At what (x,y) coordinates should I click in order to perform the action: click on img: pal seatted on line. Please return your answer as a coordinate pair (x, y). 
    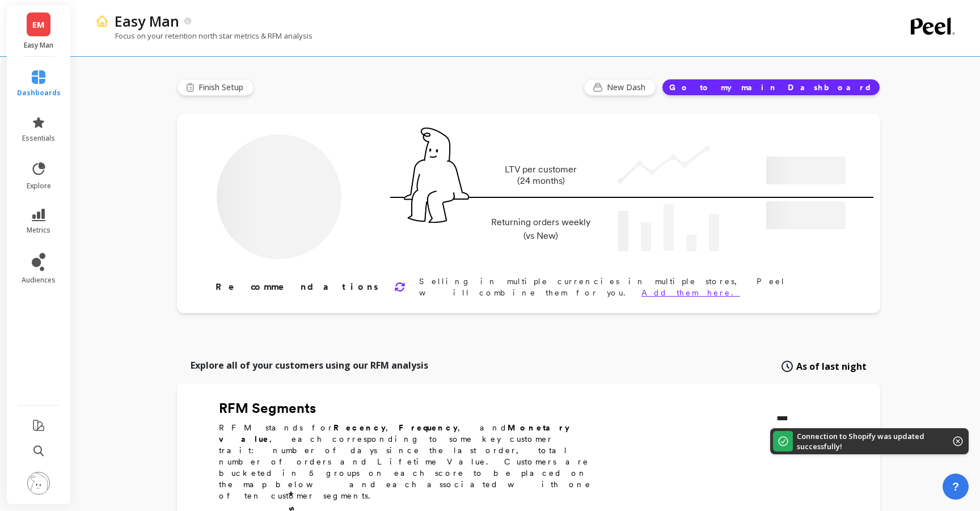
    Looking at the image, I should click on (436, 175).